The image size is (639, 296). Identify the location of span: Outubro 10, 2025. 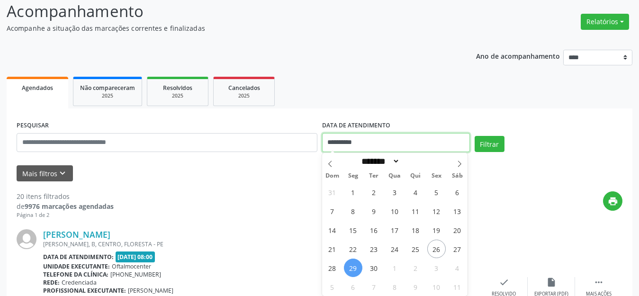
(436, 286).